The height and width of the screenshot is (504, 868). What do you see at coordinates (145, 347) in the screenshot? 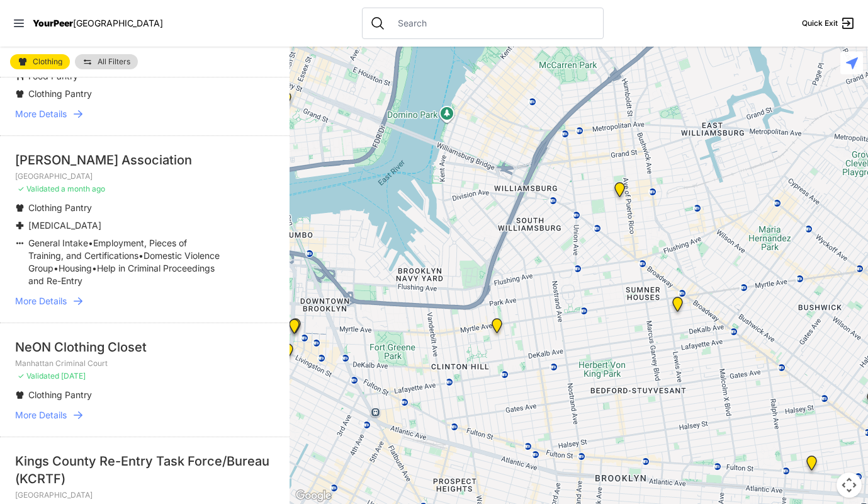
I see `div: NeON Clothing Closet` at bounding box center [145, 347].